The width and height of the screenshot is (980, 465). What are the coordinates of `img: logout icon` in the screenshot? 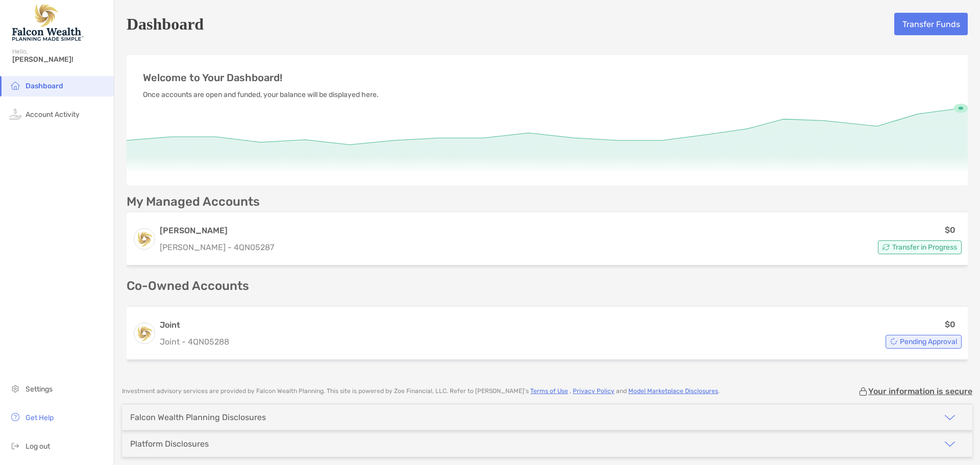 It's located at (15, 446).